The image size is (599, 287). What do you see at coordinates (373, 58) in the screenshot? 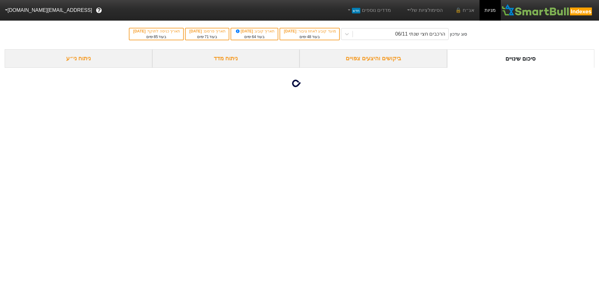
I see `div: ביקושים והיצעים צפויים` at bounding box center [373, 58].